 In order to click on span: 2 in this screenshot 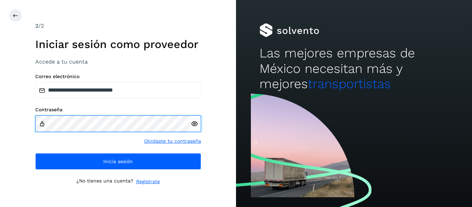, I will do `click(37, 26)`.